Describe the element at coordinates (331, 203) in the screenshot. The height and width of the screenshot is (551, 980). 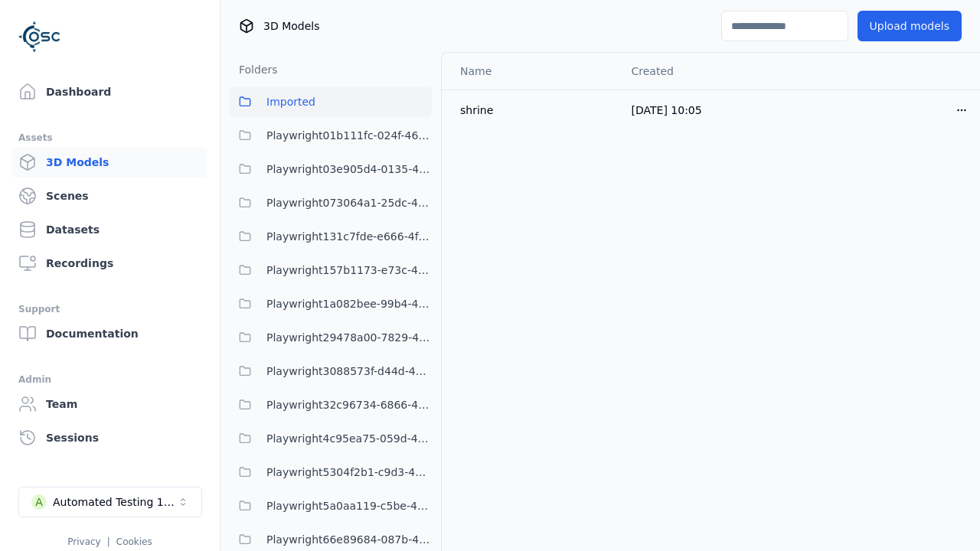
I see `button: Playwright073064a1-25dc-42be-bd5d-9b023c0ea8dd` at that location.